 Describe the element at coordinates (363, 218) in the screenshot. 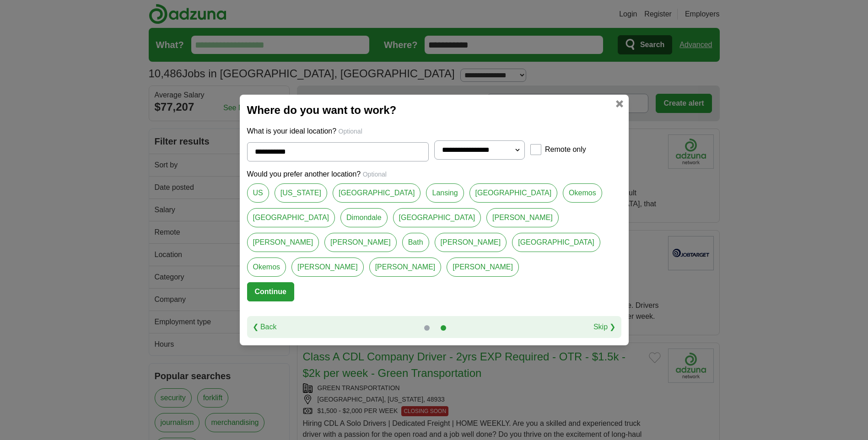

I see `a: Dimondale` at that location.